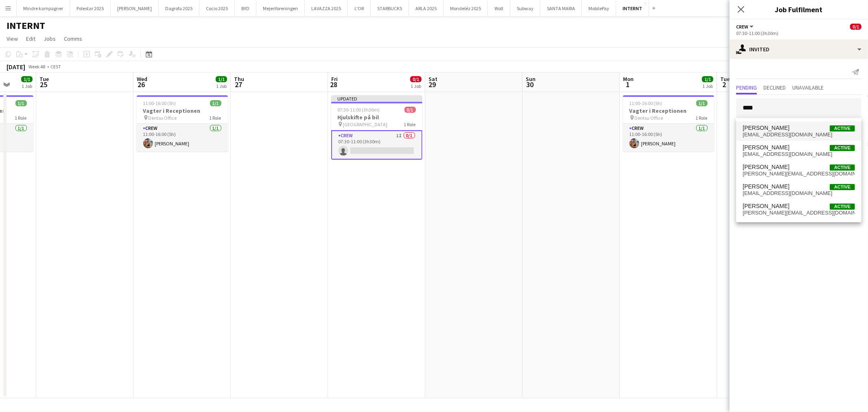 The height and width of the screenshot is (412, 868). I want to click on span: 29, so click(432, 84).